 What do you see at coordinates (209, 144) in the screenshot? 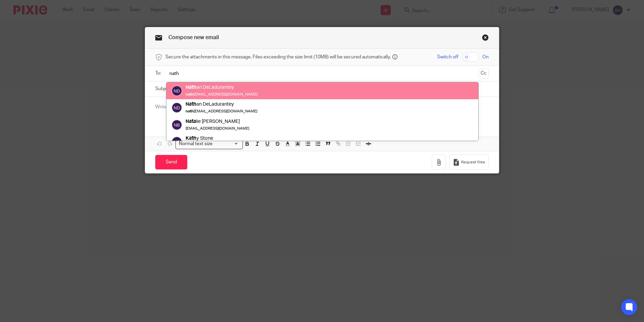
I see `div: Search for option` at bounding box center [209, 144].